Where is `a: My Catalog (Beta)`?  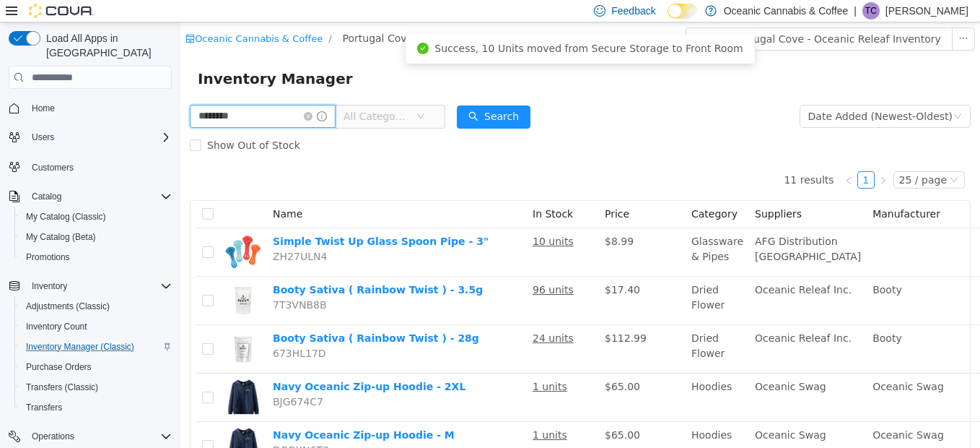 a: My Catalog (Beta) is located at coordinates (61, 237).